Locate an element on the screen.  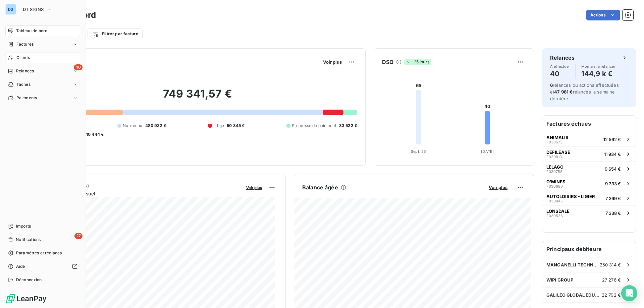
span: MANGANELLI TECHNOLOGY is located at coordinates (573, 265).